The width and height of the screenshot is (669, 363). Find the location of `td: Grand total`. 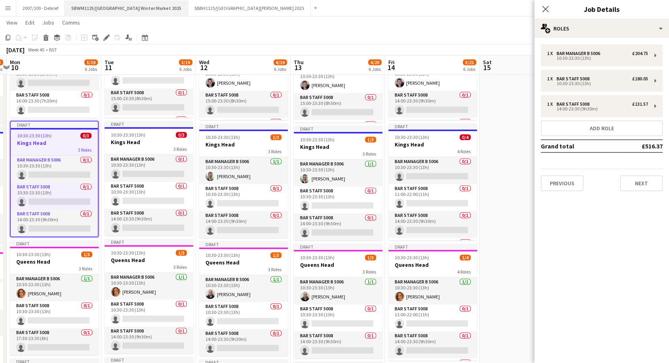

td: Grand total is located at coordinates (578, 146).